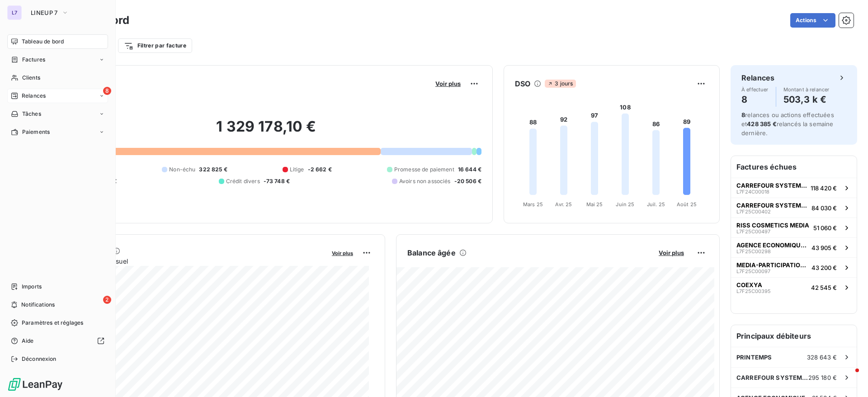 The image size is (868, 397). What do you see at coordinates (425, 181) in the screenshot?
I see `span: Avoirs non associés` at bounding box center [425, 181].